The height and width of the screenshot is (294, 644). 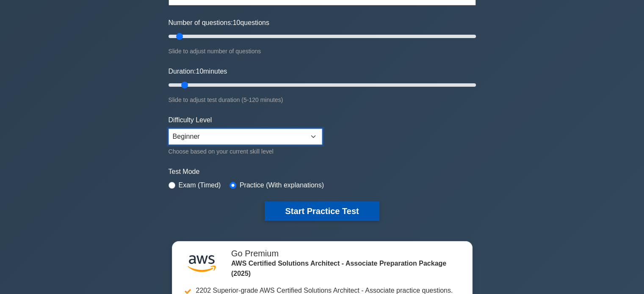 I want to click on button: Start Practice Test, so click(x=322, y=211).